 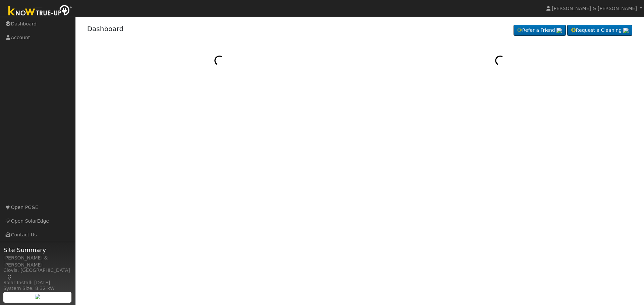 What do you see at coordinates (40, 11) in the screenshot?
I see `img: Know True-Up` at bounding box center [40, 11].